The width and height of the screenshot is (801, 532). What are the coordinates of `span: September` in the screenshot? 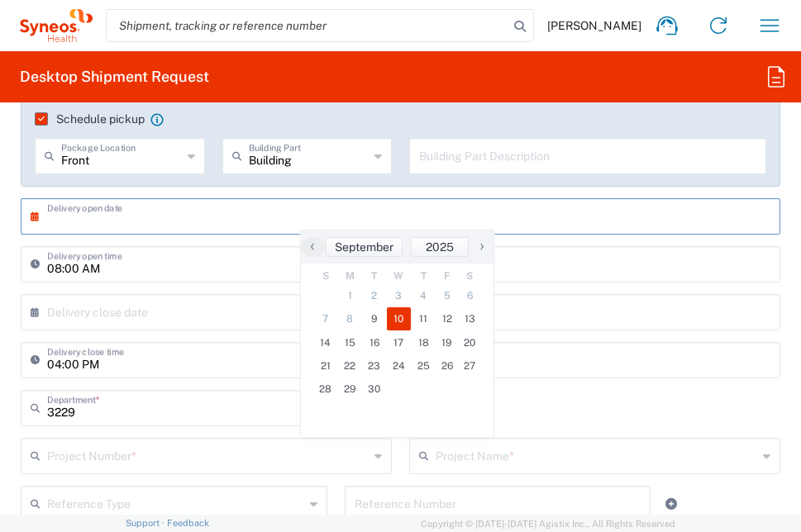 It's located at (364, 247).